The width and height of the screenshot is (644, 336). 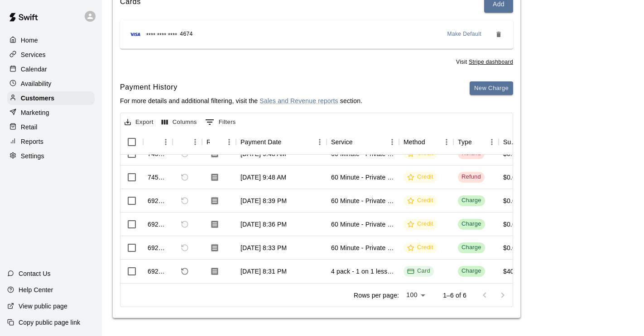 I want to click on button: Show filters, so click(x=221, y=122).